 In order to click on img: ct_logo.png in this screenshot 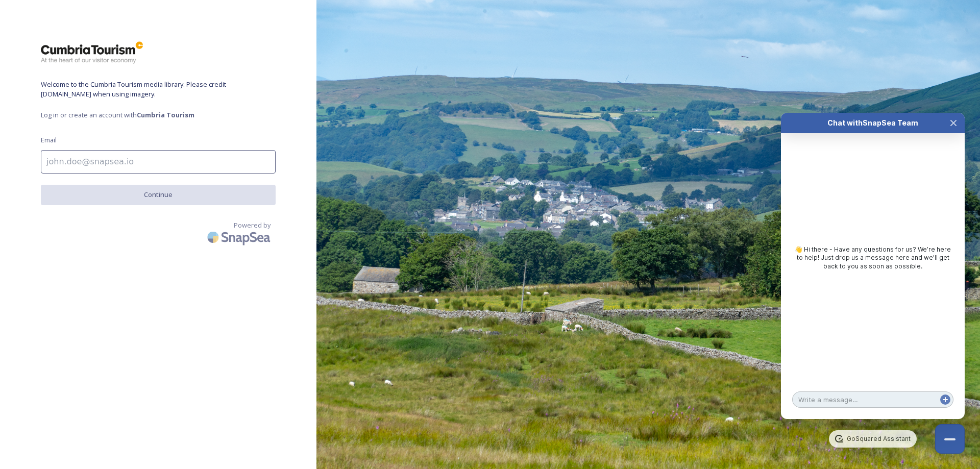, I will do `click(92, 53)`.